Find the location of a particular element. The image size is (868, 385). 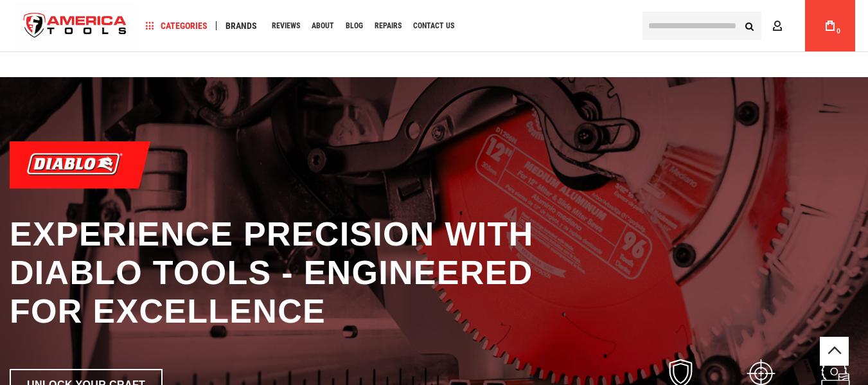

span: Contact Us is located at coordinates (434, 25).